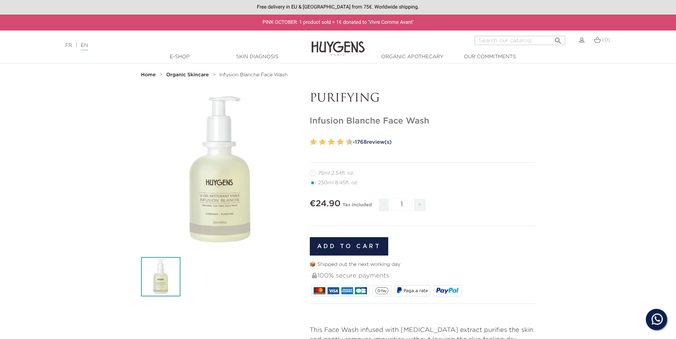  Describe the element at coordinates (69, 45) in the screenshot. I see `a: FR` at that location.